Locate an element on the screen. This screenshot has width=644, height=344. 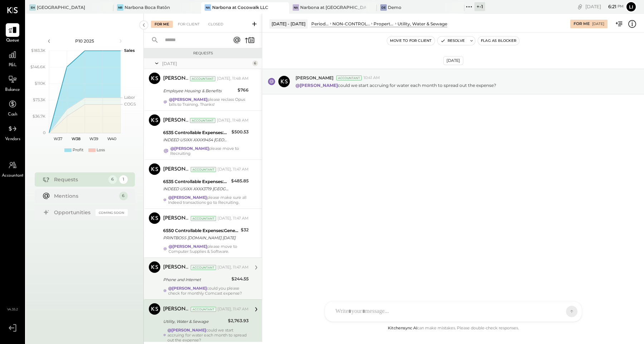
div: please move to Computer Supplies & Software. is located at coordinates (209, 249).